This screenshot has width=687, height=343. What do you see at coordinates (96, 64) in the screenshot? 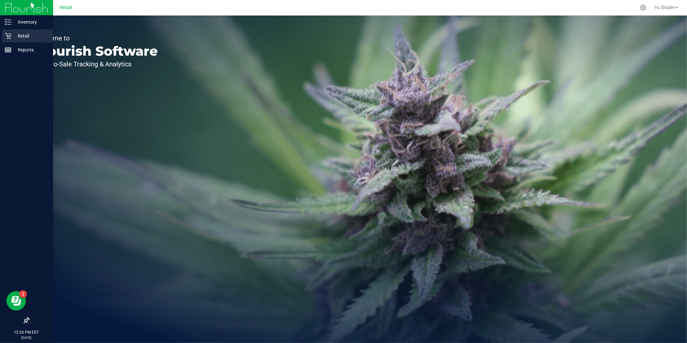
I see `p: Seed-to-Sale Tracking & Analytics` at bounding box center [96, 64].